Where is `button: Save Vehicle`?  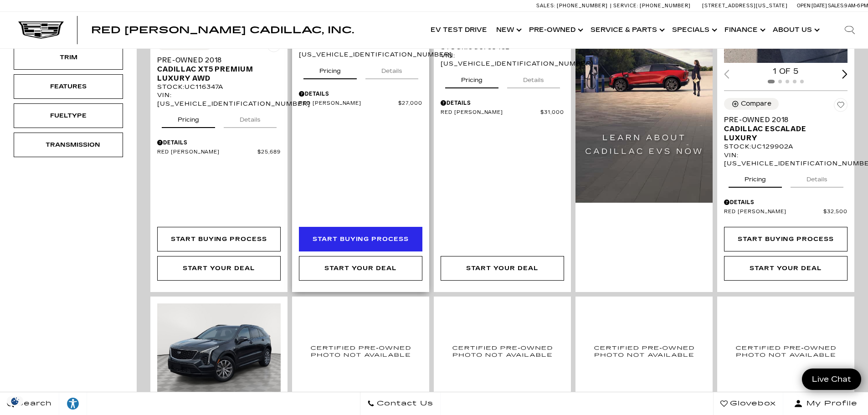 button: Save Vehicle is located at coordinates (841, 106).